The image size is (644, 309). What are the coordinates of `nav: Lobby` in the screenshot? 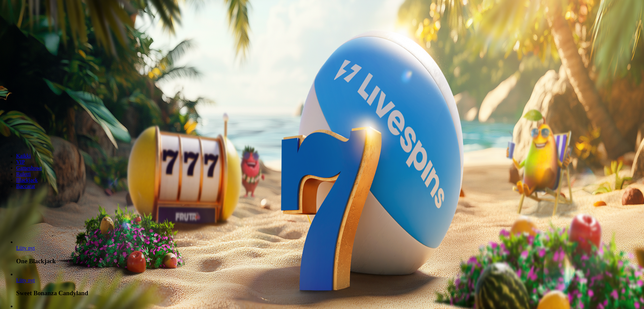 It's located at (322, 165).